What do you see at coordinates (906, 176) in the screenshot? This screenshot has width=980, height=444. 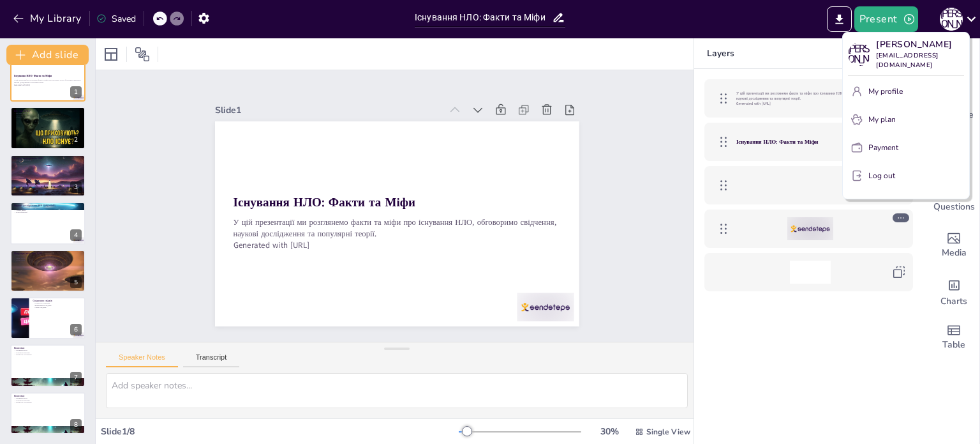 I see `button: Log out` at bounding box center [906, 176].